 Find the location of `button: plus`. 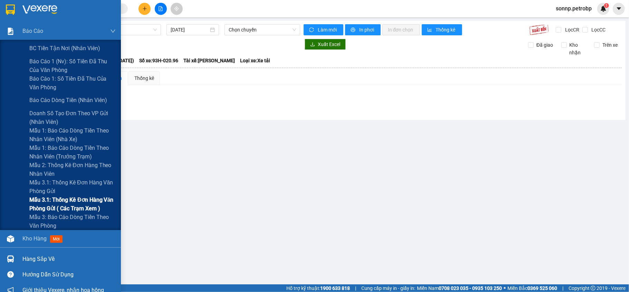

button: plus is located at coordinates (144, 9).